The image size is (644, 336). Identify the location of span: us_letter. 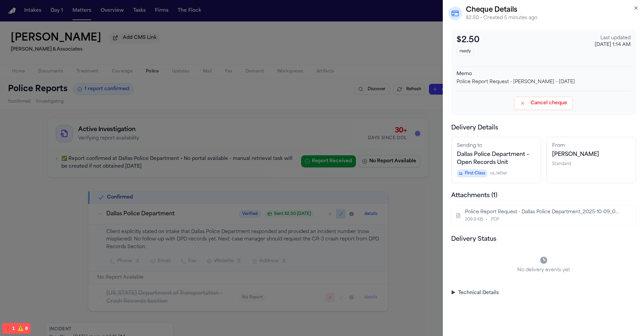
(498, 173).